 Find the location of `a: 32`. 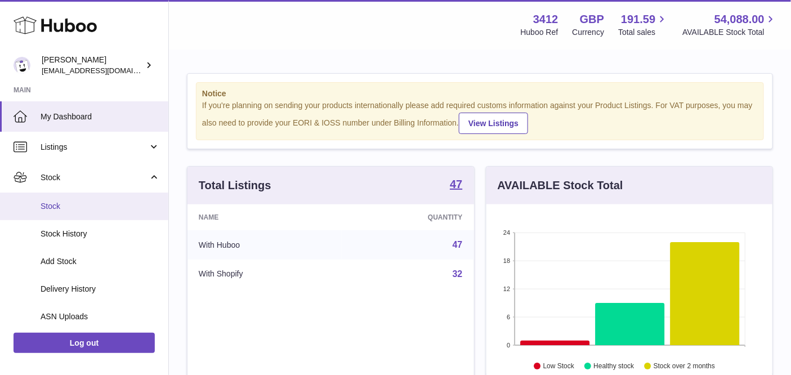

a: 32 is located at coordinates (458, 274).